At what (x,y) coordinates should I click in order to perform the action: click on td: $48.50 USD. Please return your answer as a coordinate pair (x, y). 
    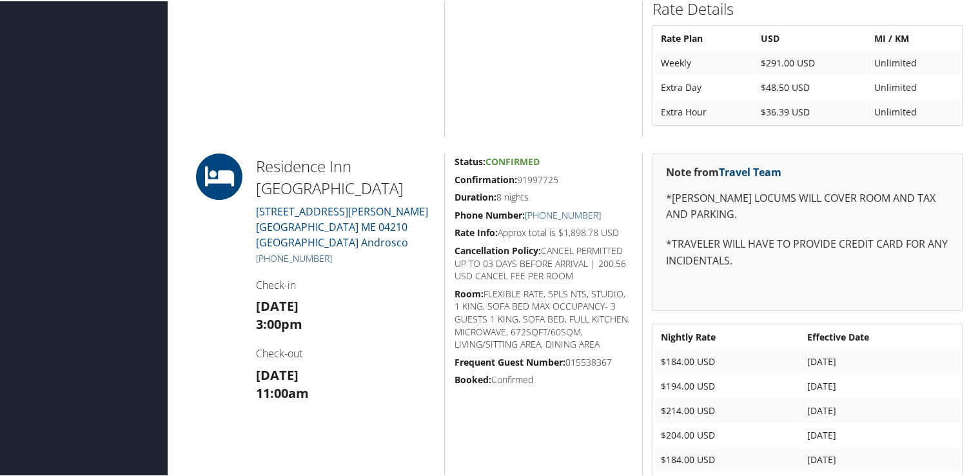
    Looking at the image, I should click on (810, 86).